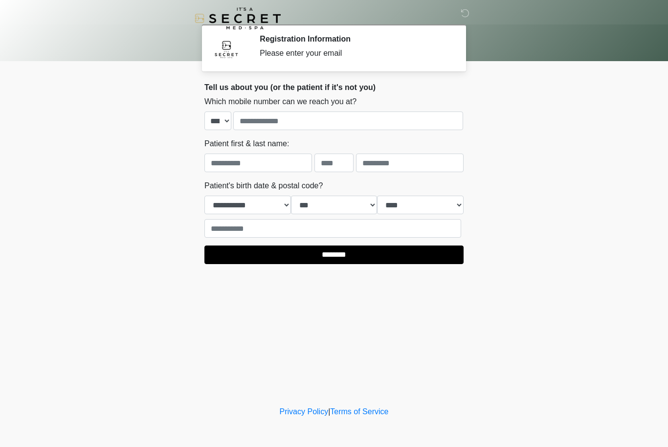  I want to click on h2: Tell us about you (or the patient if it's not you), so click(334, 87).